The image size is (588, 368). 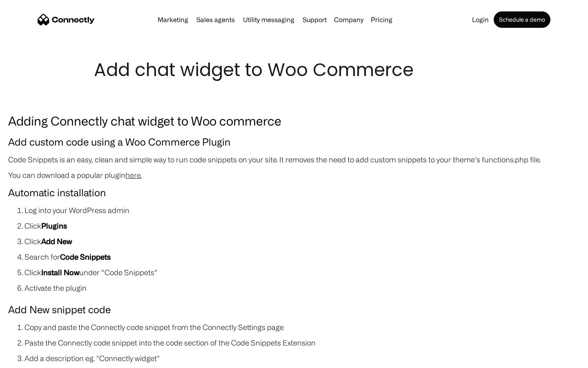 I want to click on p: You can download a popular plugin, so click(x=294, y=175).